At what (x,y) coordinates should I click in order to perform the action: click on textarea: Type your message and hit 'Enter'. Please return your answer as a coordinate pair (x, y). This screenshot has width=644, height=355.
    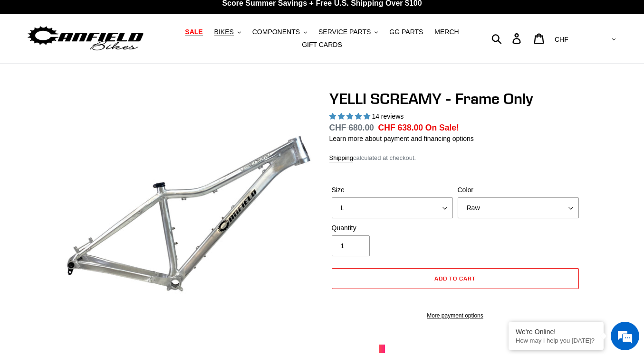
    Looking at the image, I should click on (93, 263).